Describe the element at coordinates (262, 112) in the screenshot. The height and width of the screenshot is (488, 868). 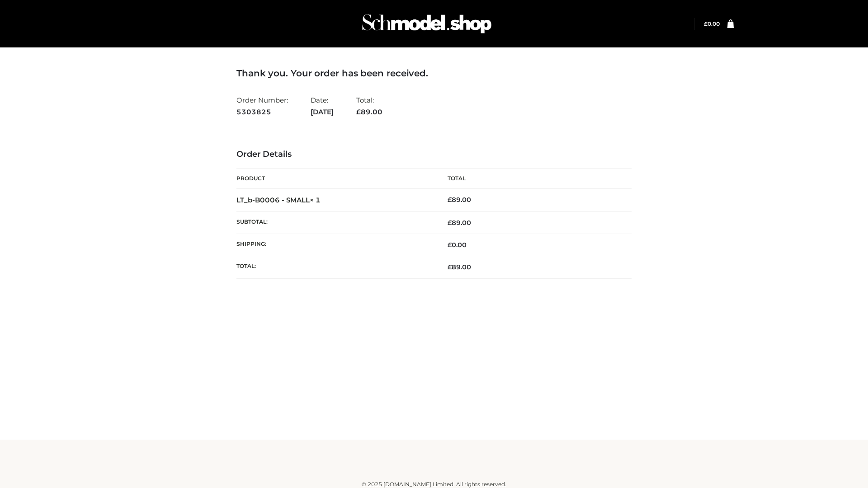
I see `strong: 5303825` at that location.